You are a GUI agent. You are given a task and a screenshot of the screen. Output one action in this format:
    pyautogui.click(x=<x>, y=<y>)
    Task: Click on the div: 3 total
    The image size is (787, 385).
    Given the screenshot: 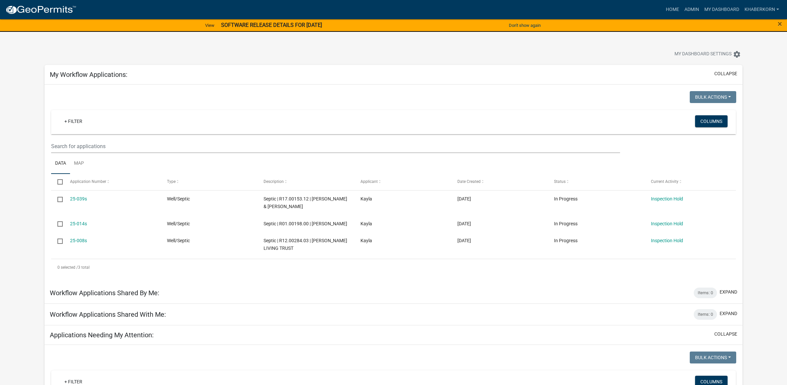 What is the action you would take?
    pyautogui.click(x=393, y=268)
    